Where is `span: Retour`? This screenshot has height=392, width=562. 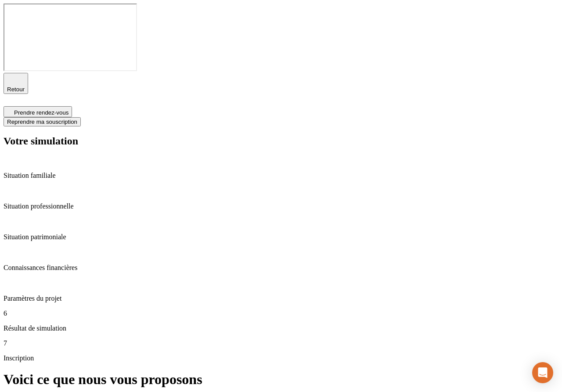
span: Retour is located at coordinates (16, 89).